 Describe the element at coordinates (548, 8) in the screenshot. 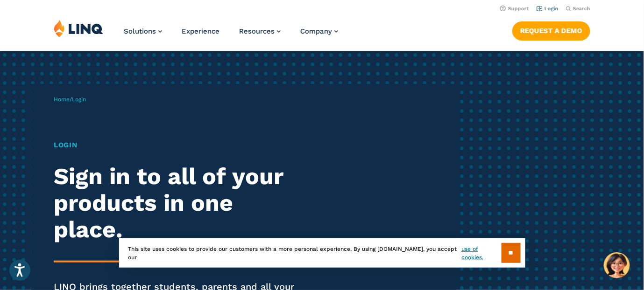

I see `a: Login` at that location.